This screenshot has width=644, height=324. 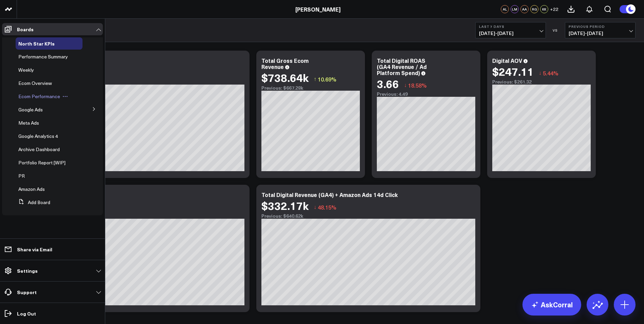 I want to click on p: Share via Email, so click(x=34, y=249).